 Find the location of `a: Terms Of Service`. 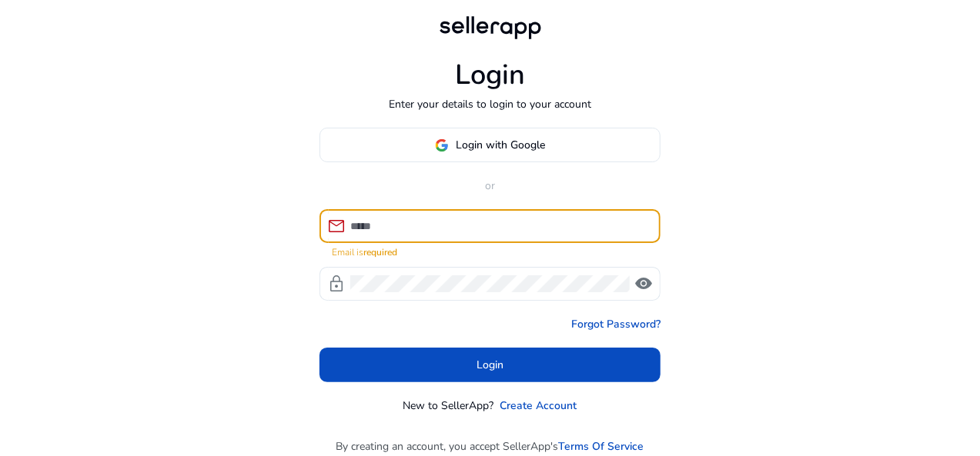

a: Terms Of Service is located at coordinates (601, 446).